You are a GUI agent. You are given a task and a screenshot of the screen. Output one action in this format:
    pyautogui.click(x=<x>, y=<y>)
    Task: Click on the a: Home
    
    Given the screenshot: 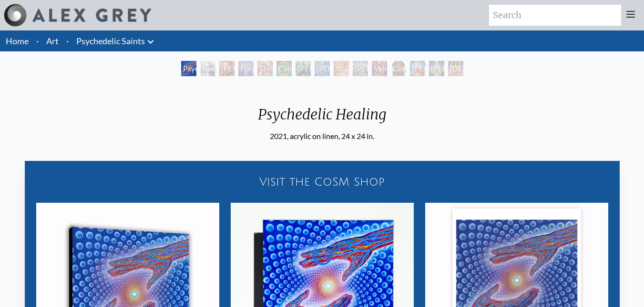 What is the action you would take?
    pyautogui.click(x=17, y=41)
    